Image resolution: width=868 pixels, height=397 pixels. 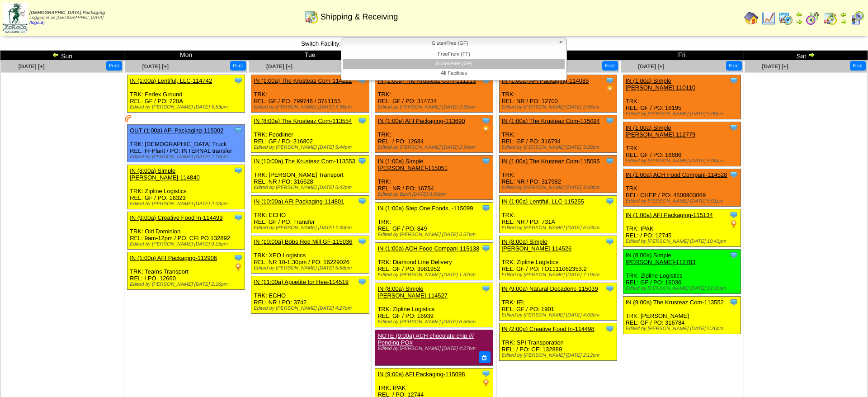 What do you see at coordinates (557, 214) in the screenshot?
I see `div: TRK: REL: NR / PO: 731A` at bounding box center [557, 214].